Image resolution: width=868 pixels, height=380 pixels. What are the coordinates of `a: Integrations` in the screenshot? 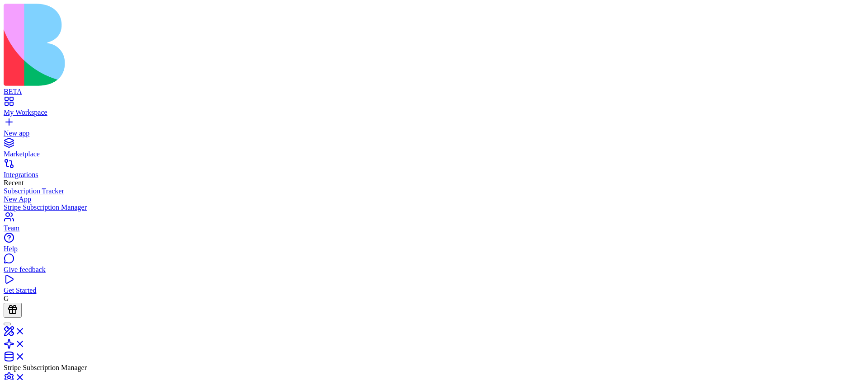 It's located at (434, 171).